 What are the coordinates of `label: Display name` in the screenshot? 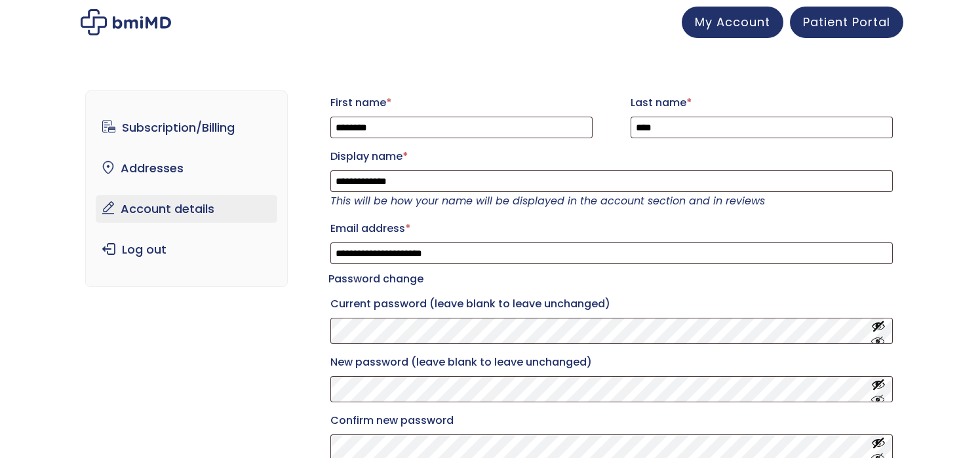 It's located at (611, 157).